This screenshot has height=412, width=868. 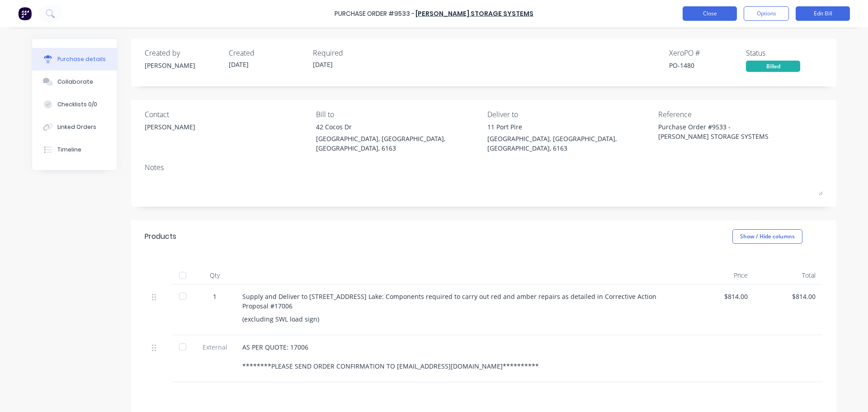 What do you see at coordinates (81, 59) in the screenshot?
I see `div: Purchase details` at bounding box center [81, 59].